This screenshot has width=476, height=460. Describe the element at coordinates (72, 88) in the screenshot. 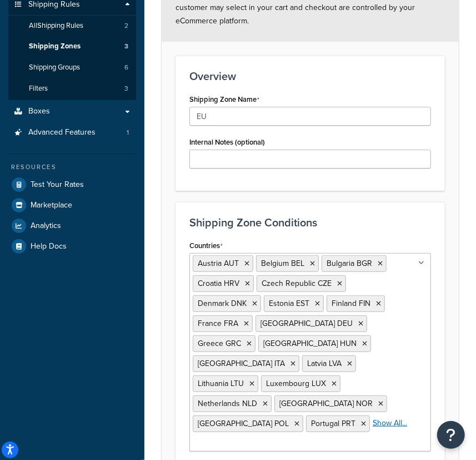

I see `li: Filters` at that location.